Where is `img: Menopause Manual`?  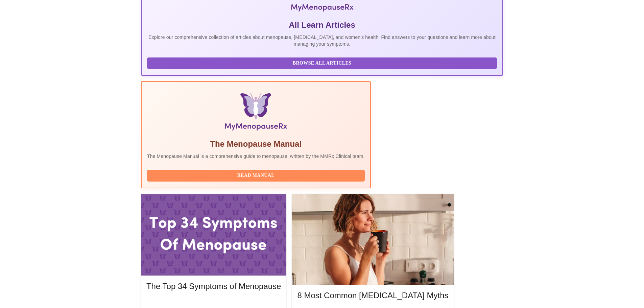
img: Menopause Manual is located at coordinates (256, 113).